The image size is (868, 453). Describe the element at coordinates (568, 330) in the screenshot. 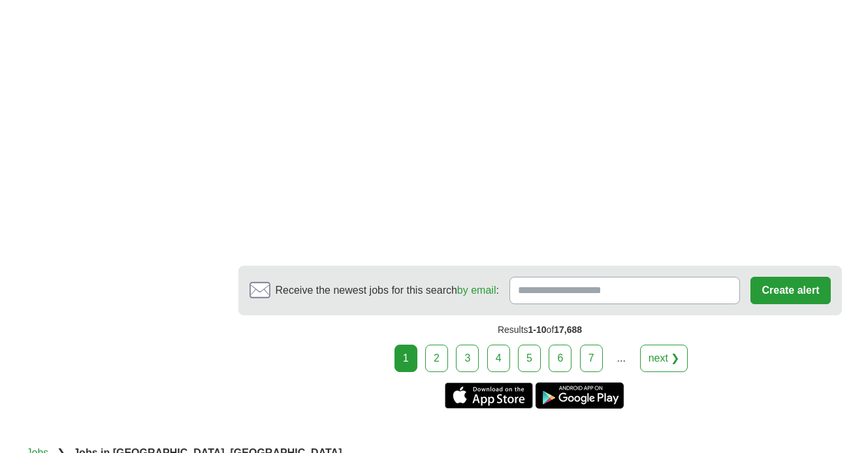

I see `span: 17,688` at that location.